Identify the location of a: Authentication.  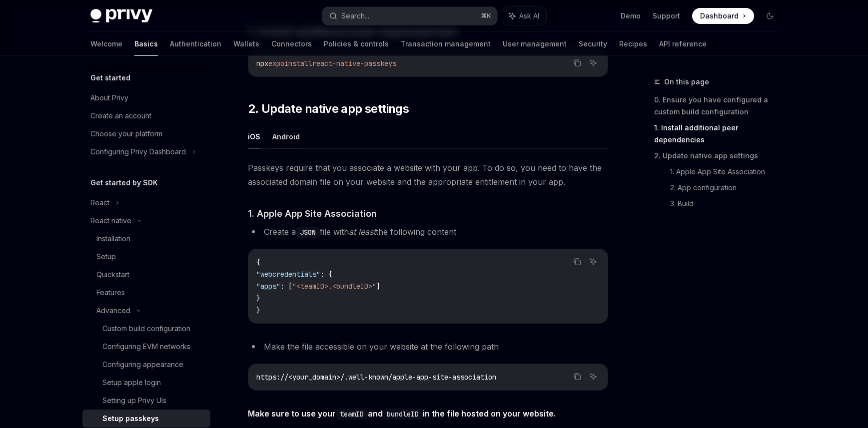
(196, 44).